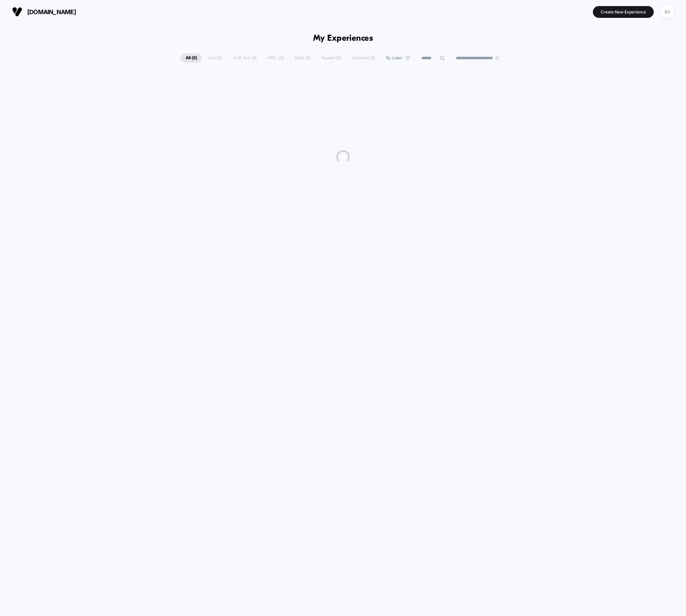 The image size is (686, 616). I want to click on button: Create New Experience, so click(623, 12).